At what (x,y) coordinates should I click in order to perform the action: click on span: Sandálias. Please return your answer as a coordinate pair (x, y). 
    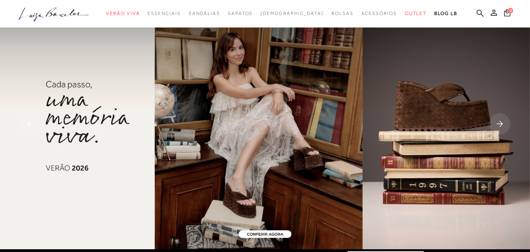
    Looking at the image, I should click on (205, 13).